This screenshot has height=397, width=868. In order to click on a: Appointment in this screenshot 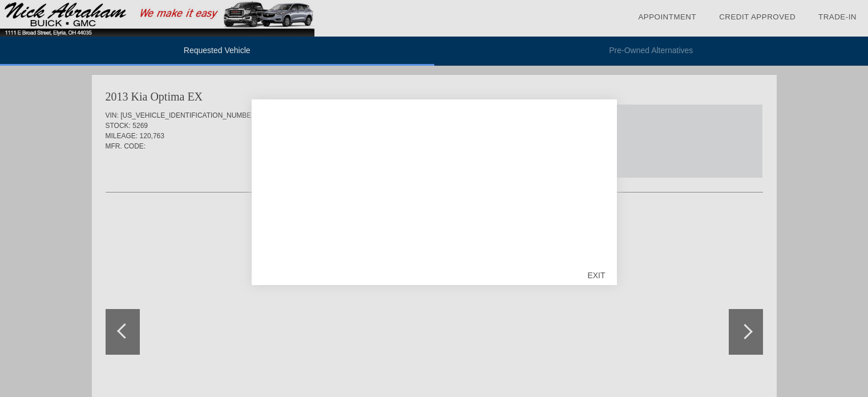, I will do `click(667, 17)`.